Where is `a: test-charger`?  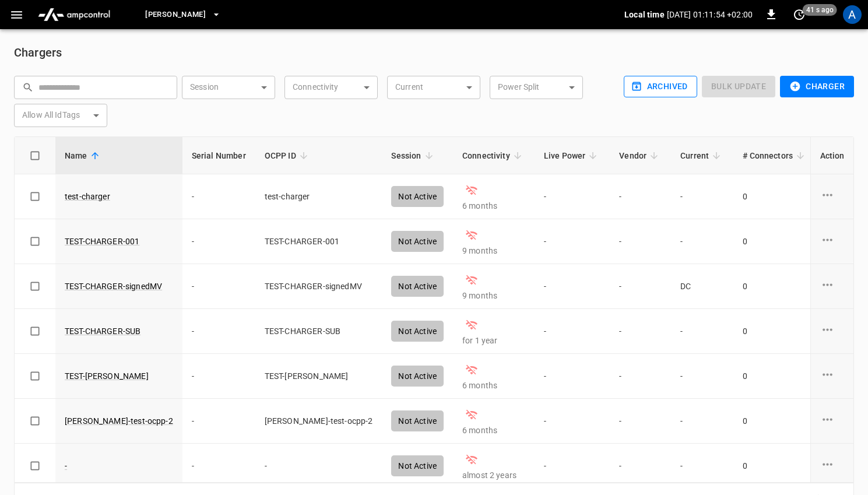
a: test-charger is located at coordinates (87, 197).